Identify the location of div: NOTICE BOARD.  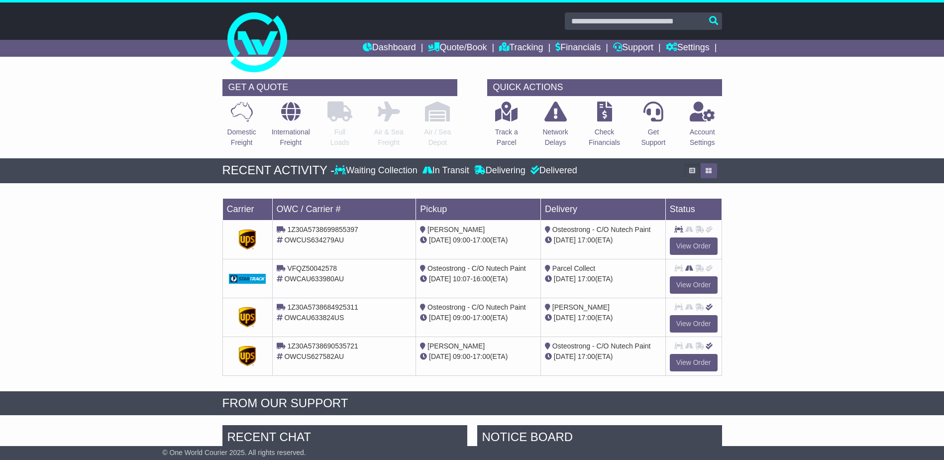
(600, 438).